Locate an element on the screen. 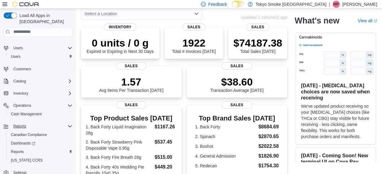  p: Updated 1 minute(s) ago is located at coordinates (264, 17).